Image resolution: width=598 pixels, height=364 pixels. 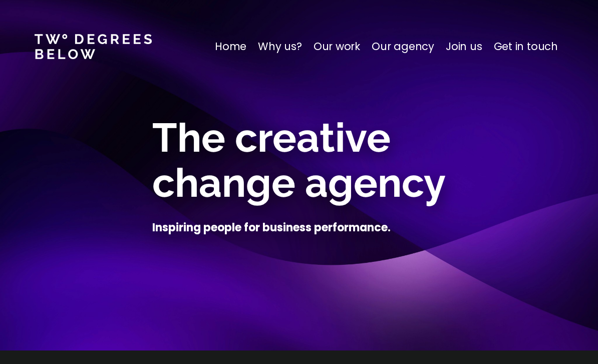 I want to click on a: Home, so click(x=230, y=46).